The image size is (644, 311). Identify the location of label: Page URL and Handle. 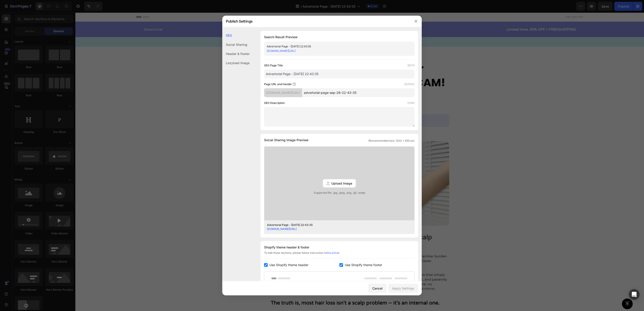
(278, 84).